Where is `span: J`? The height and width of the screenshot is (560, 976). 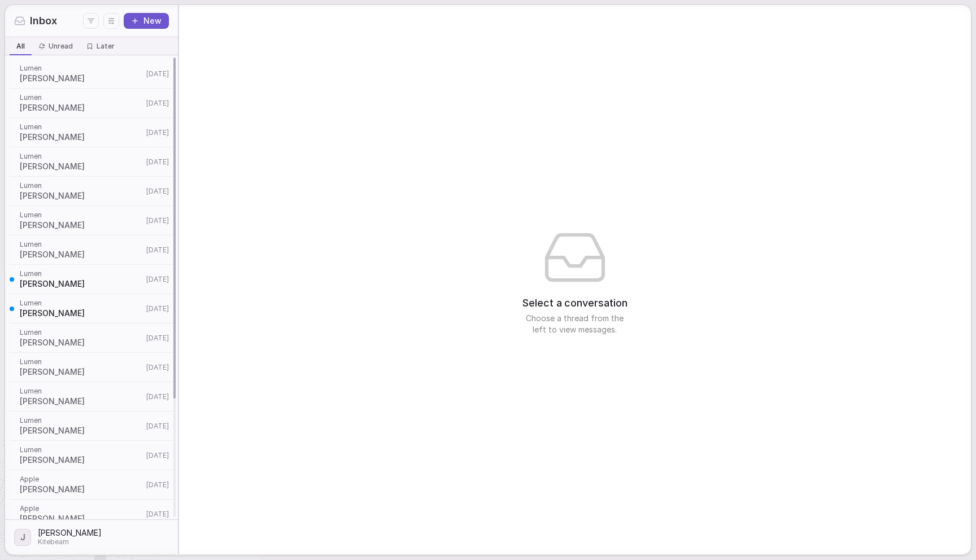
span: J is located at coordinates (23, 537).